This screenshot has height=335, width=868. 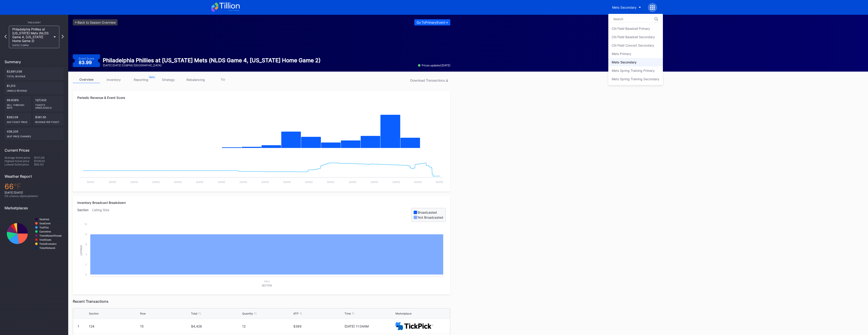 What do you see at coordinates (633, 19) in the screenshot?
I see `input: Search` at bounding box center [633, 19].